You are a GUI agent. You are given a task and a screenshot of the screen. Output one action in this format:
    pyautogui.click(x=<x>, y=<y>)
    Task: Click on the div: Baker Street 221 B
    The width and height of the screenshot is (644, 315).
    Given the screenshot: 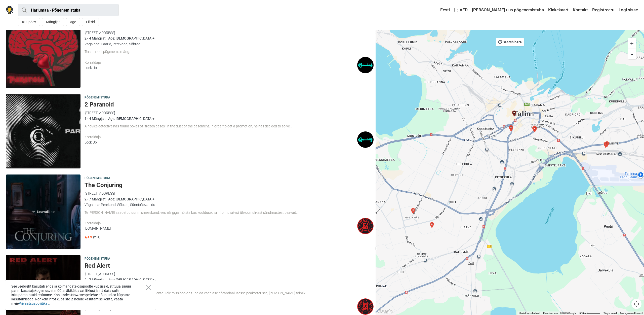 What is the action you would take?
    pyautogui.click(x=511, y=128)
    